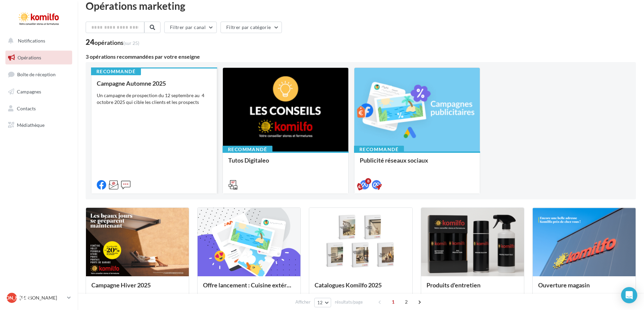 Image resolution: width=644 pixels, height=310 pixels. Describe the element at coordinates (39, 92) in the screenshot. I see `a: Campagnes` at that location.